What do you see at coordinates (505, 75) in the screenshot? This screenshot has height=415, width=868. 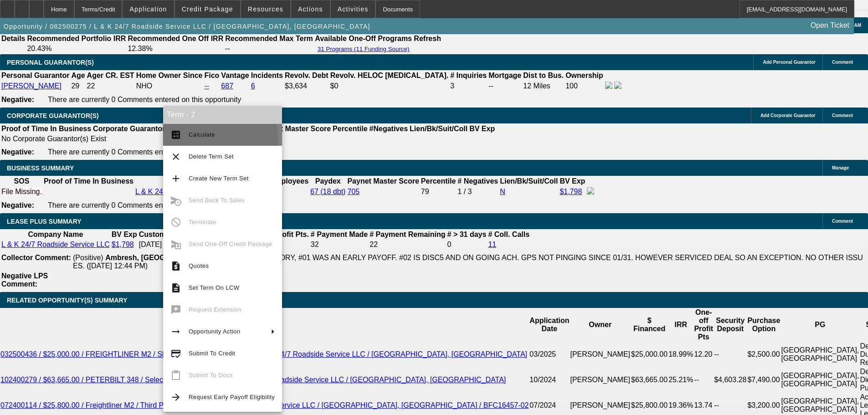 I see `b: Mortgage` at bounding box center [505, 75].